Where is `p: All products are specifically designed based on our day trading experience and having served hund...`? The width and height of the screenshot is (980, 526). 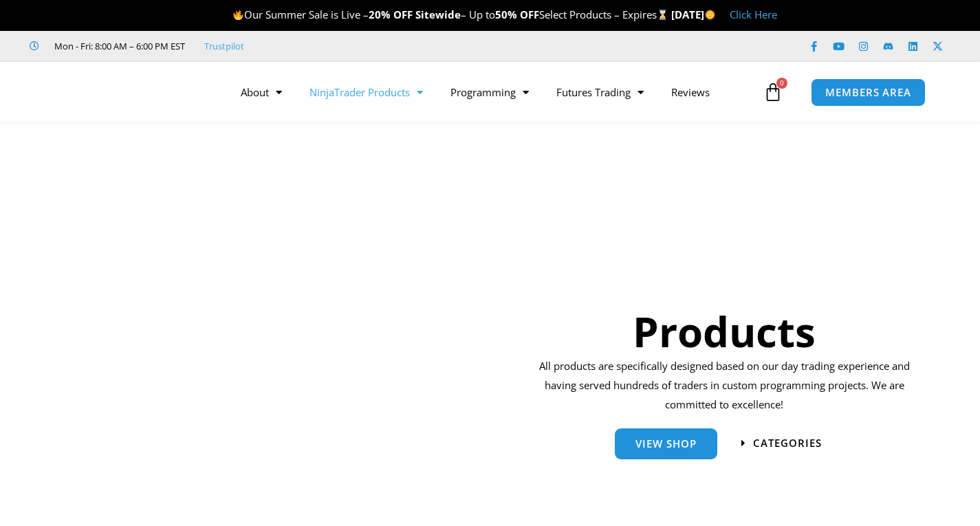 p: All products are specifically designed based on our day trading experience and having served hund... is located at coordinates (724, 386).